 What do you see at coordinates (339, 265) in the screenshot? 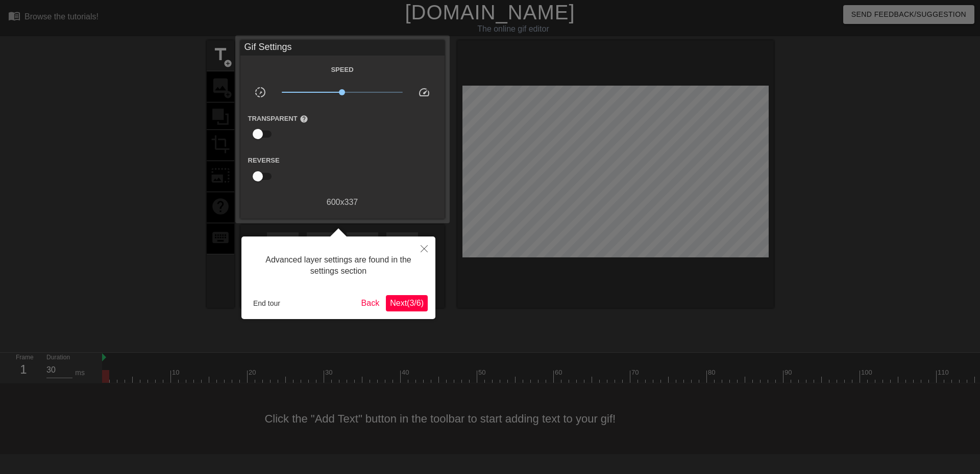
I see `div: Advanced layer settings are found in the settings section` at bounding box center [339, 265].